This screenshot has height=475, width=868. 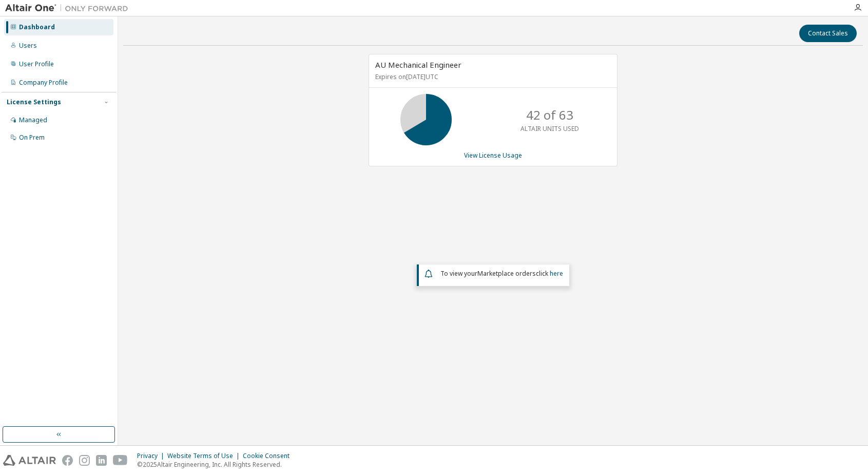 I want to click on button: Contact Sales, so click(x=828, y=33).